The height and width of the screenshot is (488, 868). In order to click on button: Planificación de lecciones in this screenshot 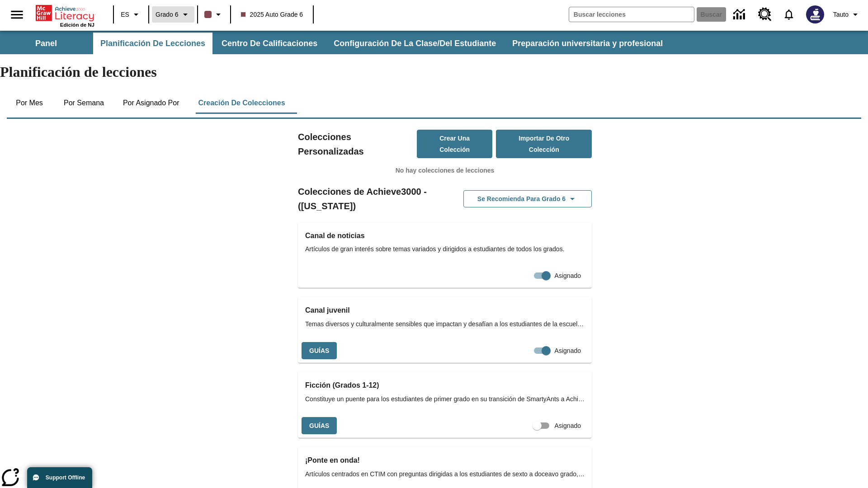, I will do `click(153, 43)`.